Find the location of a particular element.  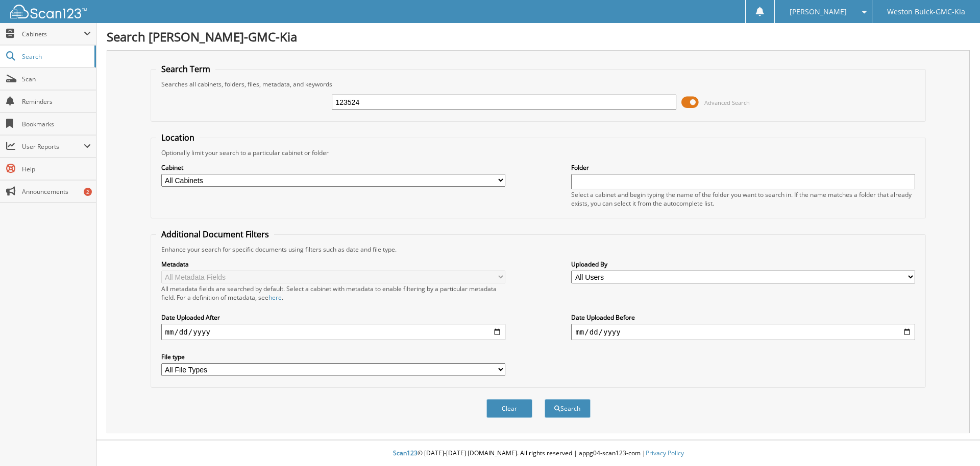

span: Bookmarks is located at coordinates (56, 124).